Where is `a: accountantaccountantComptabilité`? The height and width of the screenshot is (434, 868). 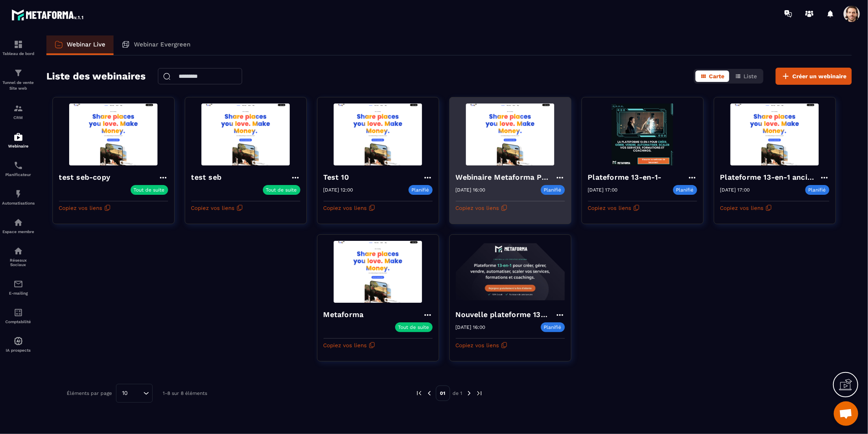 a: accountantaccountantComptabilité is located at coordinates (18, 315).